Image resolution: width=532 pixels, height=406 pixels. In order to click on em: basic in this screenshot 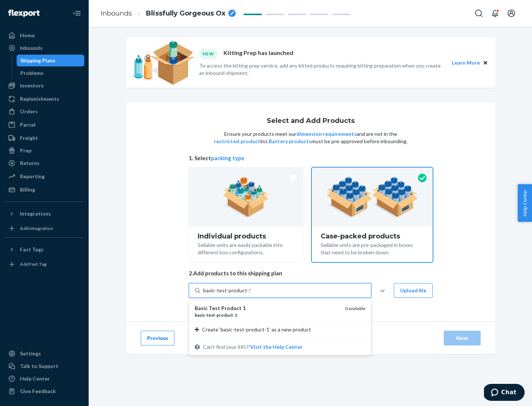, I will do `click(200, 315)`.